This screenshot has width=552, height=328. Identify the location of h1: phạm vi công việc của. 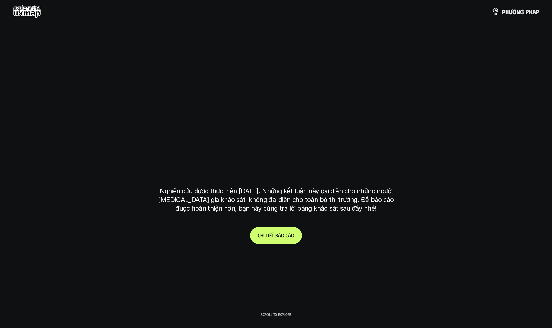
(276, 108).